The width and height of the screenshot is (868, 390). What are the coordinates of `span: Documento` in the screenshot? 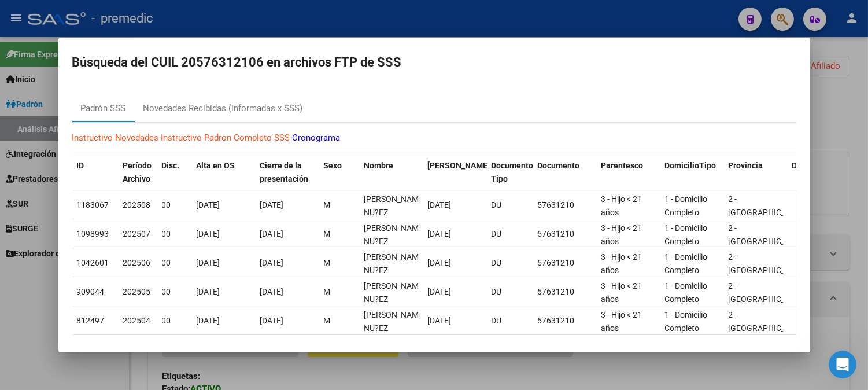 It's located at (559, 166).